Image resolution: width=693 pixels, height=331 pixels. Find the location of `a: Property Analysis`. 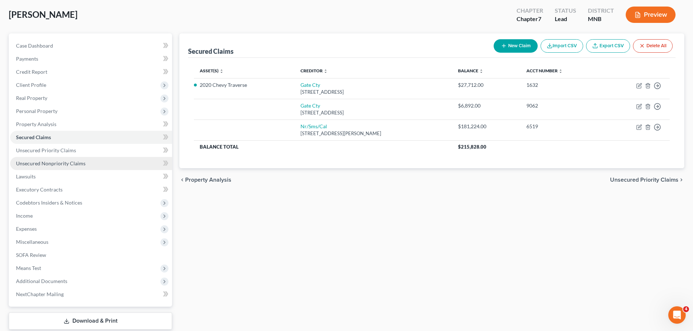

a: Property Analysis is located at coordinates (91, 124).